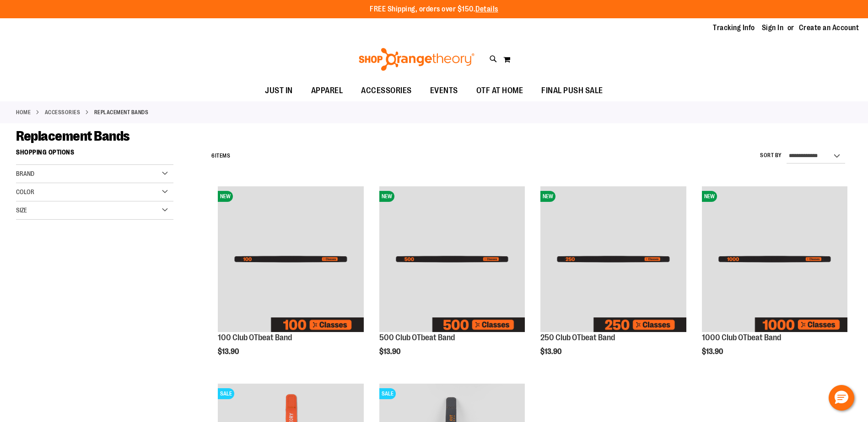  Describe the element at coordinates (290, 260) in the screenshot. I see `img: Image of 100 Club OTbeat Band` at that location.